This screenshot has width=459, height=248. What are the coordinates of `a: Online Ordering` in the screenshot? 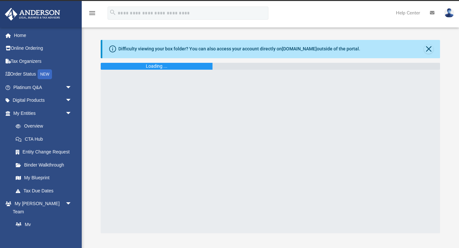 It's located at (43, 48).